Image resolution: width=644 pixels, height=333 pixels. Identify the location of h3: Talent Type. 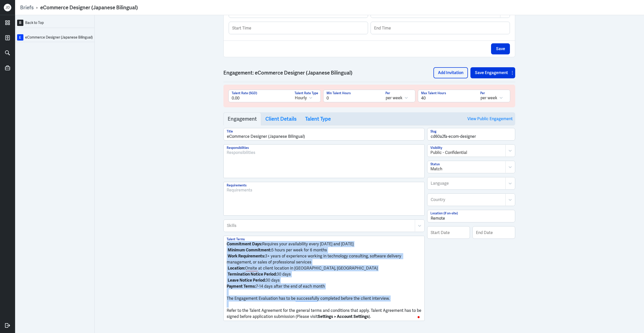
(318, 119).